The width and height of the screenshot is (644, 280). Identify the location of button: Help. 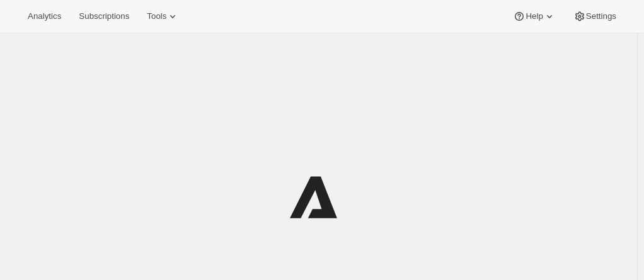
(534, 16).